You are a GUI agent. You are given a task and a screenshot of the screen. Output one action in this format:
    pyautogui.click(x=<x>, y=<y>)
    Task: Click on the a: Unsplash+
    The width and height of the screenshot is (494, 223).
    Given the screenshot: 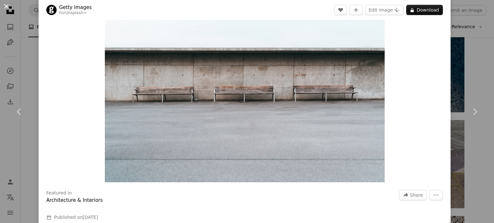 What is the action you would take?
    pyautogui.click(x=76, y=13)
    